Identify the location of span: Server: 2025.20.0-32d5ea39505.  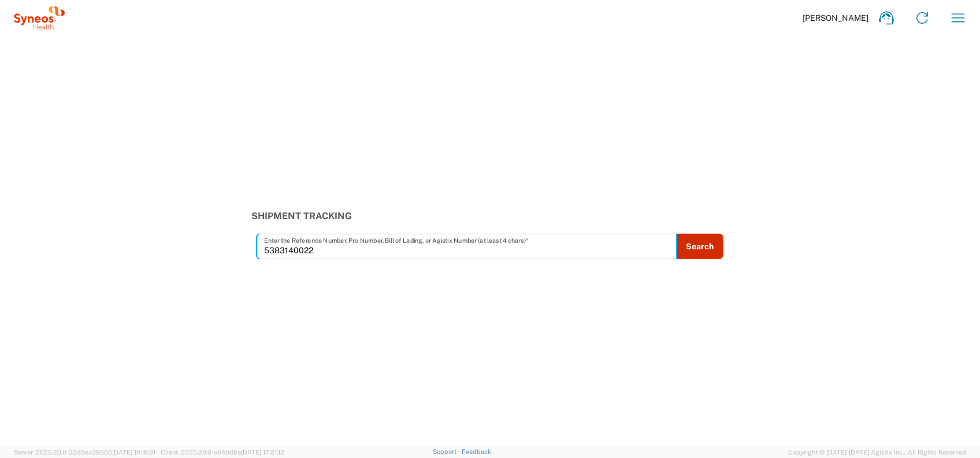
(84, 452).